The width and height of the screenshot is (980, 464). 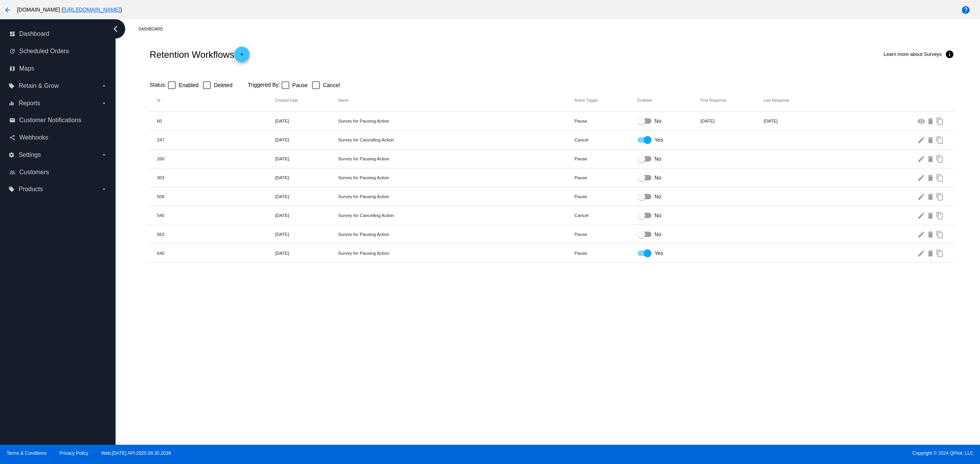 What do you see at coordinates (12, 189) in the screenshot?
I see `i: local_offer` at bounding box center [12, 189].